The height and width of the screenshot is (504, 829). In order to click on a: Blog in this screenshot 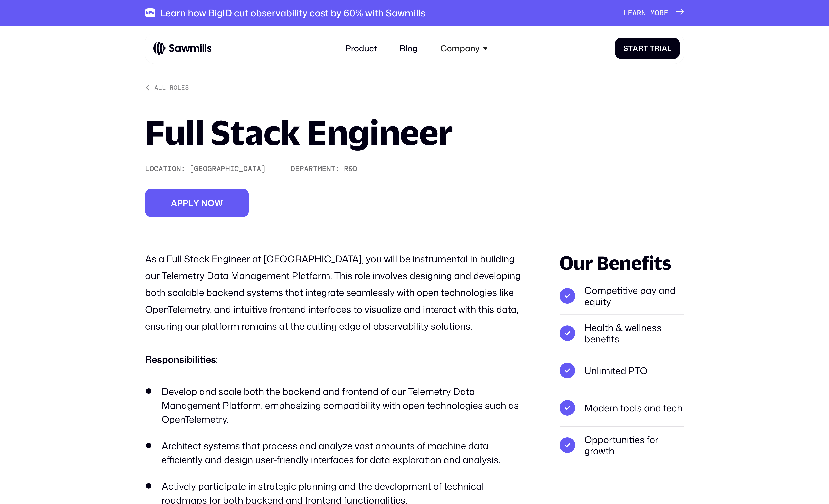, I will do `click(409, 48)`.